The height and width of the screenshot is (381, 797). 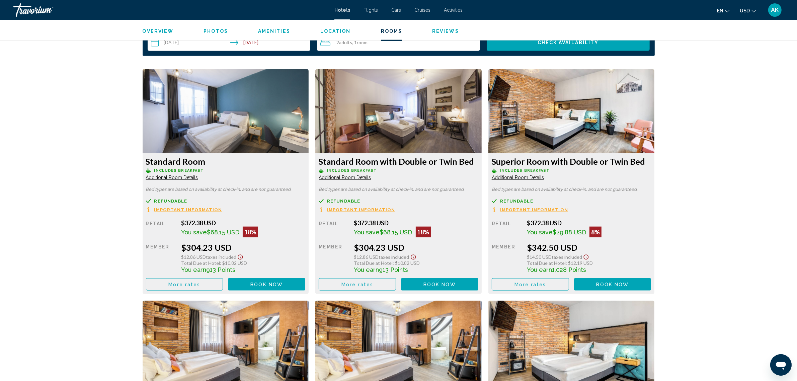 What do you see at coordinates (422, 10) in the screenshot?
I see `span: Cruises` at bounding box center [422, 10].